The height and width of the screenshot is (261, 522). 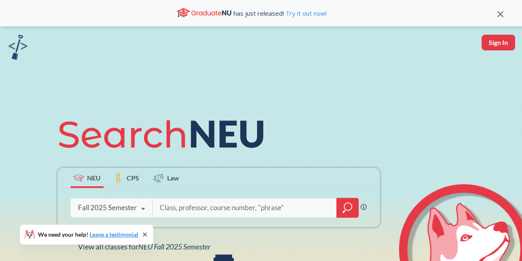 What do you see at coordinates (18, 48) in the screenshot?
I see `a: sandbox logo` at bounding box center [18, 48].